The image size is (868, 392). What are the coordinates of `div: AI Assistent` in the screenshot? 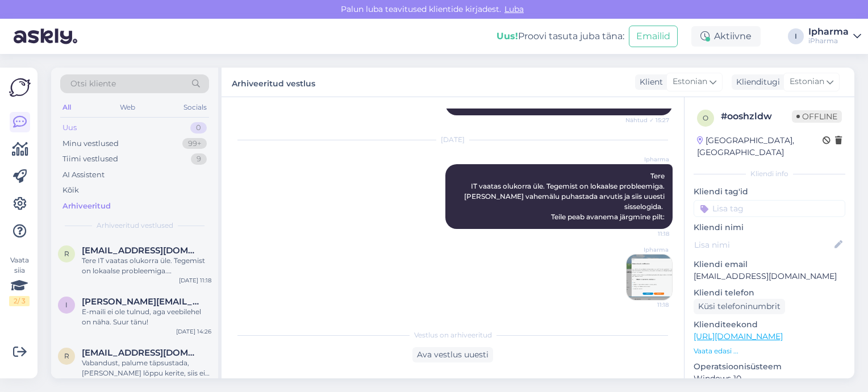 It's located at (84, 175).